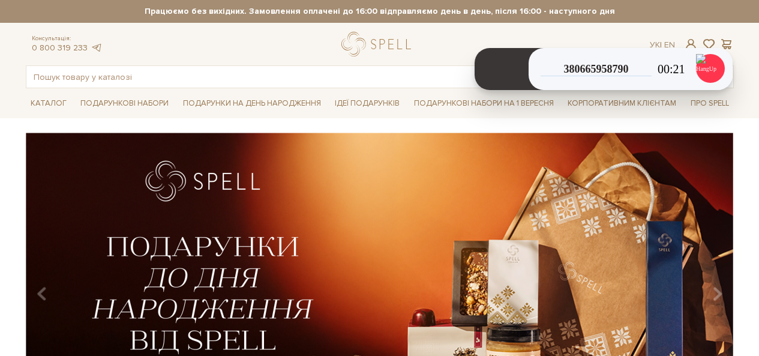 Image resolution: width=759 pixels, height=356 pixels. Describe the element at coordinates (484, 103) in the screenshot. I see `a: Подарункові набори на 1 Вересня` at that location.